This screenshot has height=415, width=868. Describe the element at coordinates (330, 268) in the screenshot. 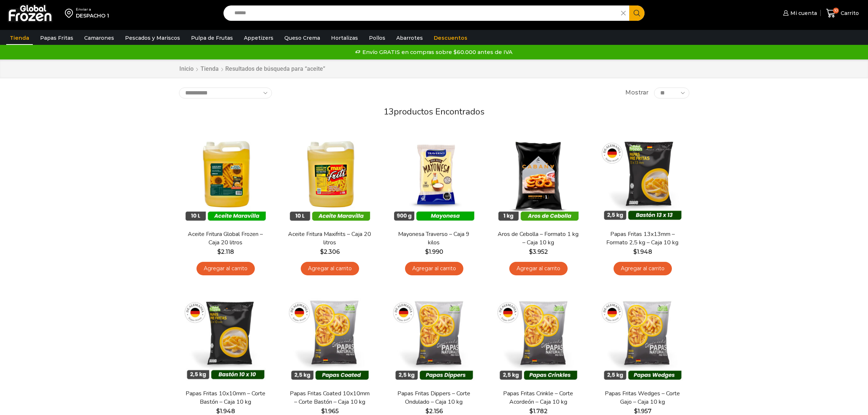

I see `a: Agregar al carrito: “Aceite Fritura Maxifrits - Caja 20 litros”` at that location.